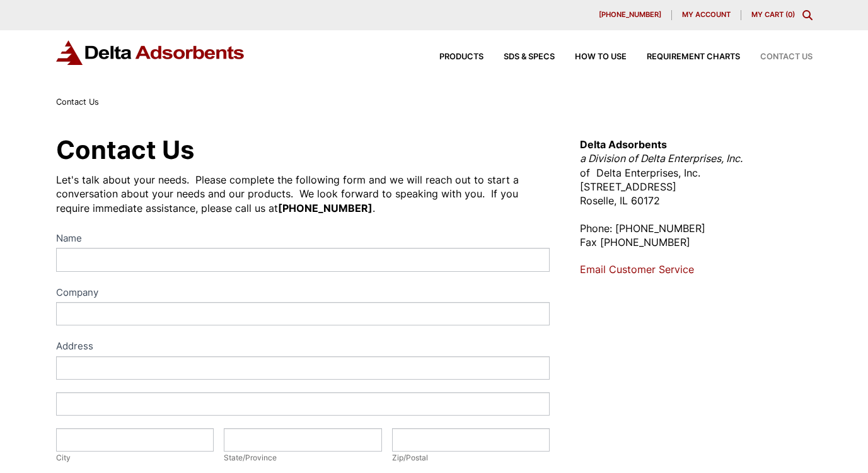 The width and height of the screenshot is (868, 473). Describe the element at coordinates (776, 57) in the screenshot. I see `a: Contact Us` at that location.